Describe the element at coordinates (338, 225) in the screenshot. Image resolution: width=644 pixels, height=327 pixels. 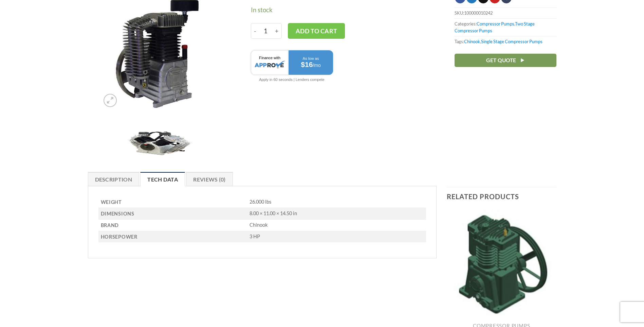
I see `p: Chinook` at that location.